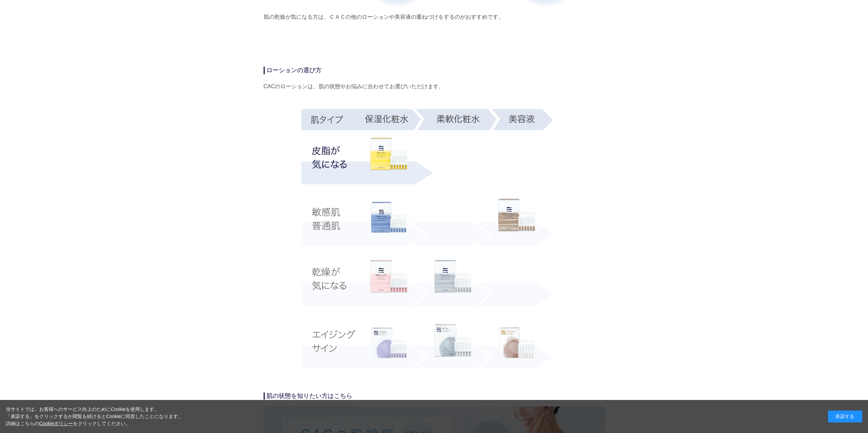 Image resolution: width=868 pixels, height=433 pixels. I want to click on img: ＣＡＣ ベースローション, so click(389, 218).